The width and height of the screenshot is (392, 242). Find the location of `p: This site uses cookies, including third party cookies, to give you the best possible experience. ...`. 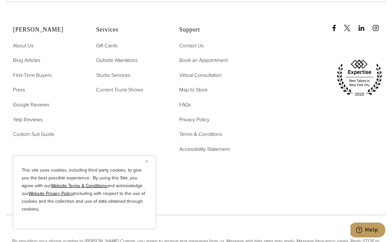

p: This site uses cookies, including third party cookies, to give you the best possible experience. ... is located at coordinates (85, 190).